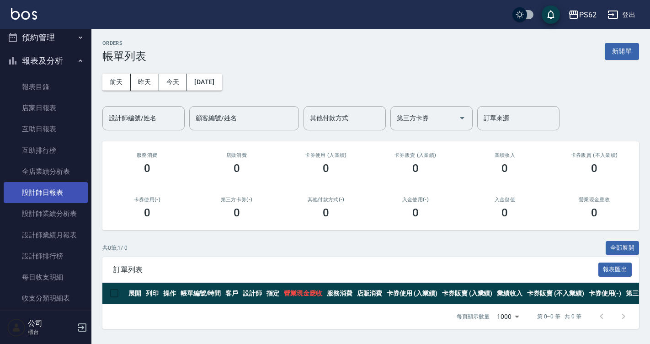  Describe the element at coordinates (559, 316) in the screenshot. I see `p: 第 0–0 筆 共 0 筆` at that location.